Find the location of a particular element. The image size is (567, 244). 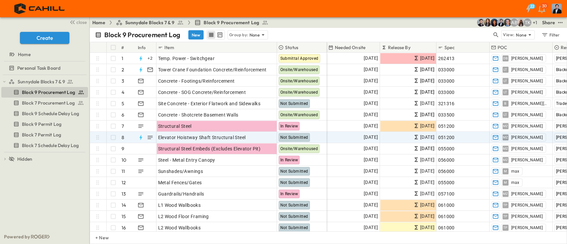

span: Elevator Hoistway Shaft Structural Steel is located at coordinates (202, 137).